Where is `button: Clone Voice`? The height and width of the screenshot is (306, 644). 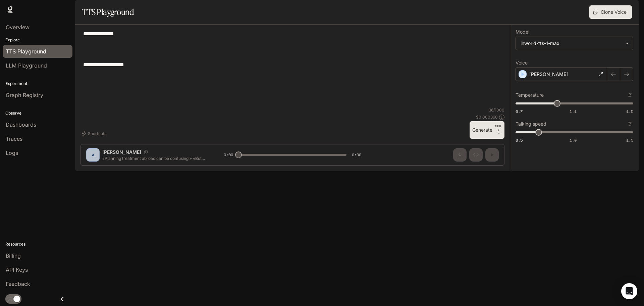 button: Clone Voice is located at coordinates (611, 12).